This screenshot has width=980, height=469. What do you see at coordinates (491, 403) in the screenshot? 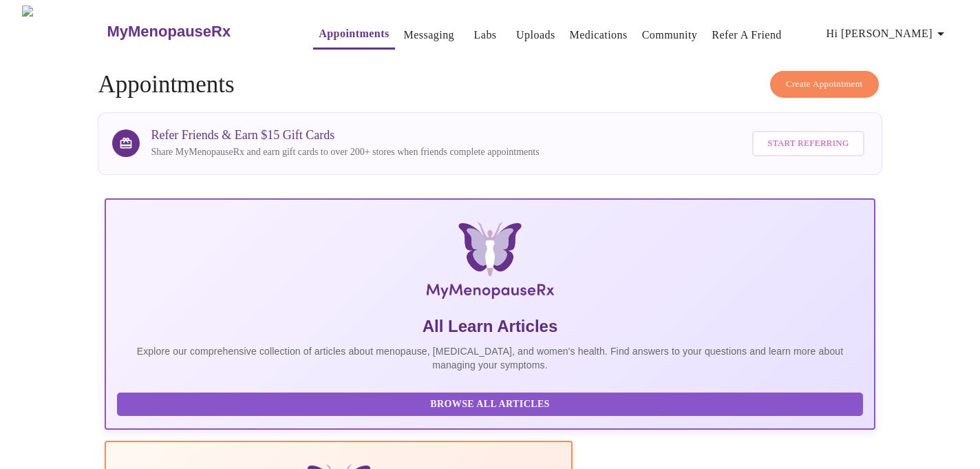
I see `a: Browse All Articles` at bounding box center [491, 403].